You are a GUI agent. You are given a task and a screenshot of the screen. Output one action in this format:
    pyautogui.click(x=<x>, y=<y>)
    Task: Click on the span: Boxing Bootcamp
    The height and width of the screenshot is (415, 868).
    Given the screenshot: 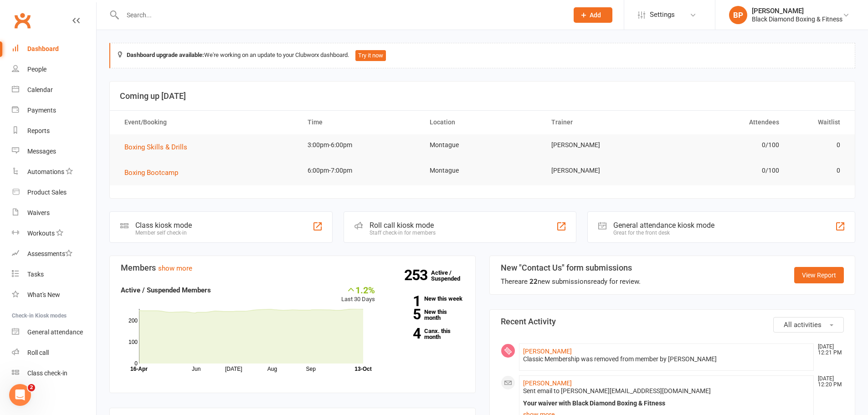 What is the action you would take?
    pyautogui.click(x=151, y=172)
    